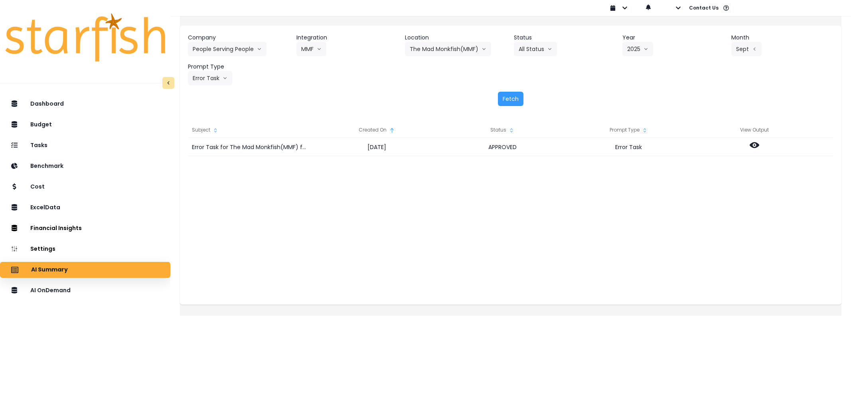  What do you see at coordinates (755, 130) in the screenshot?
I see `div: View Output` at bounding box center [755, 130].